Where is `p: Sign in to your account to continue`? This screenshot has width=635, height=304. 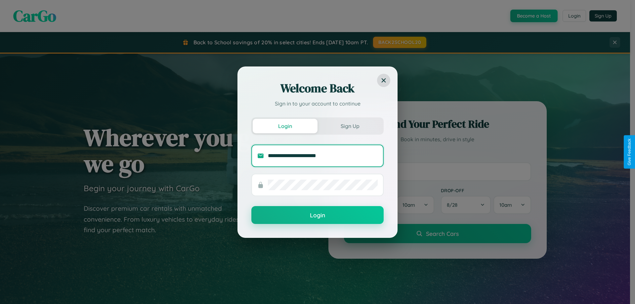
p: Sign in to your account to continue is located at coordinates (317, 103).